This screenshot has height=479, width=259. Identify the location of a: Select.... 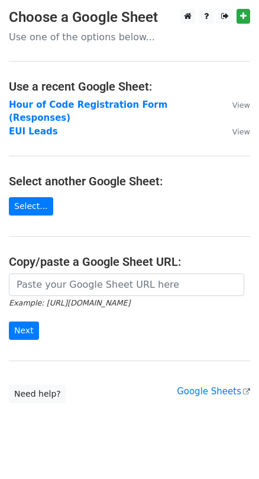
(31, 206).